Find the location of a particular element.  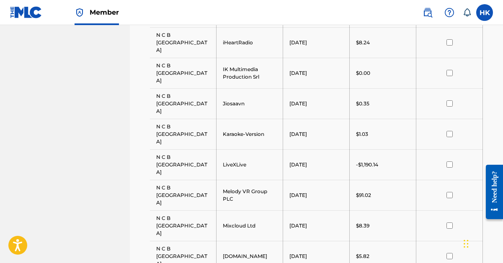

p: -$1,190.14 is located at coordinates (367, 165).